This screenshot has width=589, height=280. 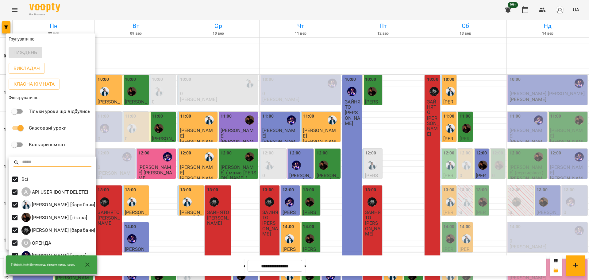 I want to click on p: Всі, so click(x=25, y=179).